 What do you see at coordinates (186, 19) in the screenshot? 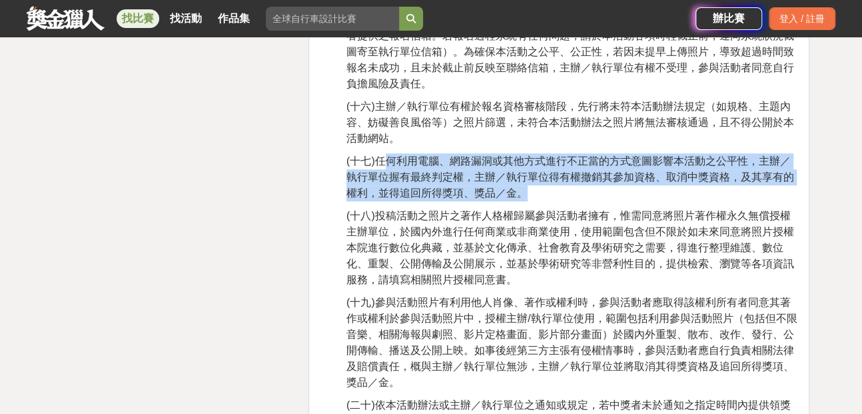
I see `a: 找活動` at bounding box center [186, 19].